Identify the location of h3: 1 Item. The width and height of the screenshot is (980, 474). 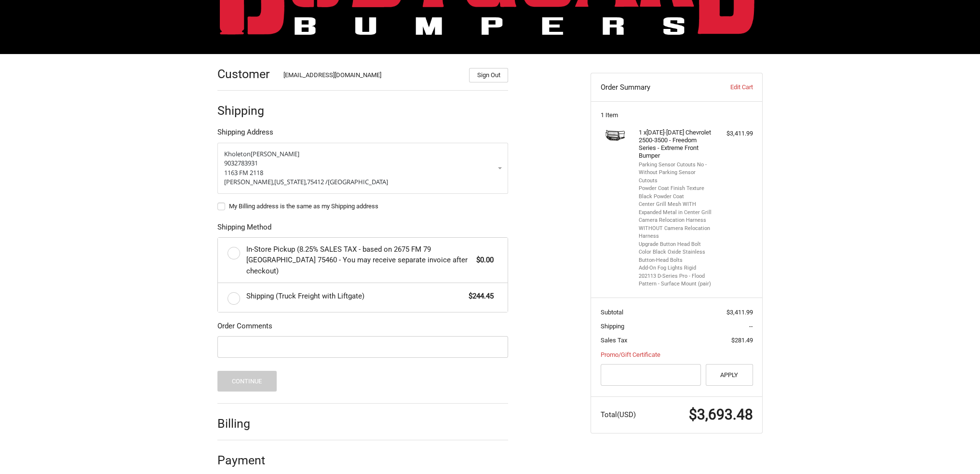
(677, 116).